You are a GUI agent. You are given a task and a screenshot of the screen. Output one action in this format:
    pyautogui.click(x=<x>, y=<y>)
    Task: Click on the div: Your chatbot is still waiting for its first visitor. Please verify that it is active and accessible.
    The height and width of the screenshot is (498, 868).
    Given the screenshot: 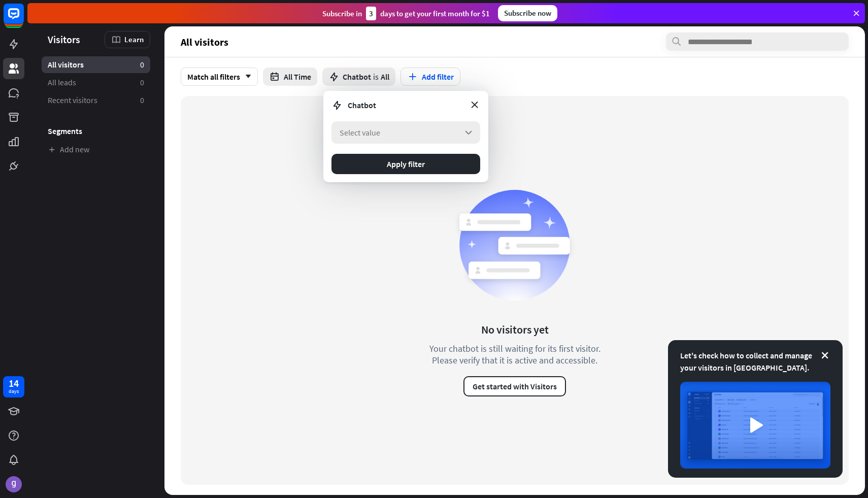 What is the action you would take?
    pyautogui.click(x=515, y=354)
    